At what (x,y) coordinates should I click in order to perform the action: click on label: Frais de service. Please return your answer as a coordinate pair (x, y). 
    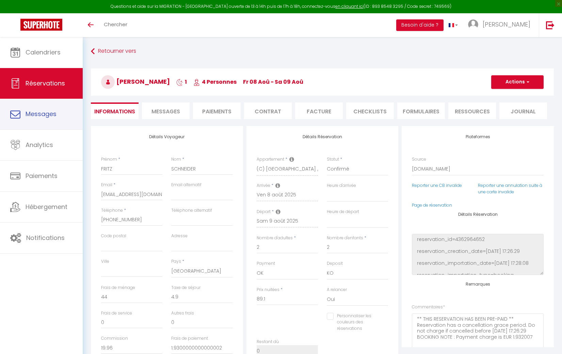
    Looking at the image, I should click on (117, 313).